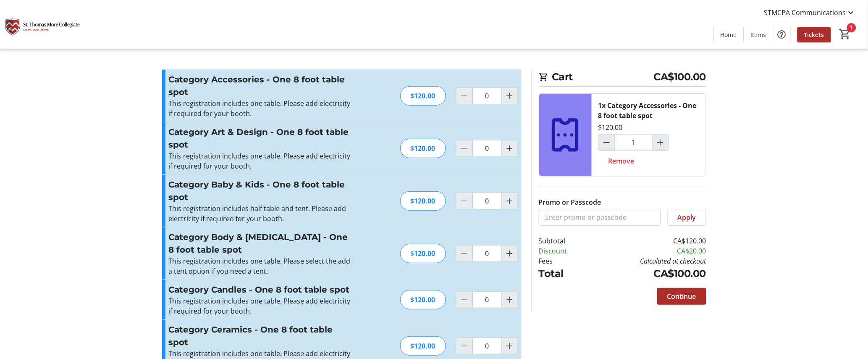 The width and height of the screenshot is (868, 359). What do you see at coordinates (759, 34) in the screenshot?
I see `a: Items` at bounding box center [759, 34].